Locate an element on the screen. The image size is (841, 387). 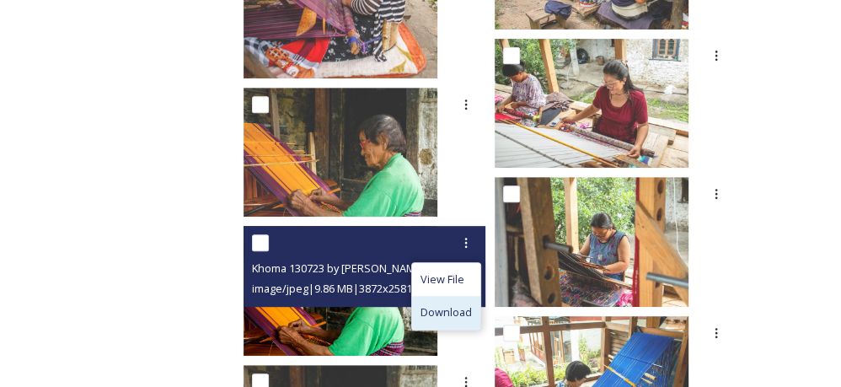
img: Khoma 130723 by Amp Sripimanwat-111.jpg is located at coordinates (592, 241).